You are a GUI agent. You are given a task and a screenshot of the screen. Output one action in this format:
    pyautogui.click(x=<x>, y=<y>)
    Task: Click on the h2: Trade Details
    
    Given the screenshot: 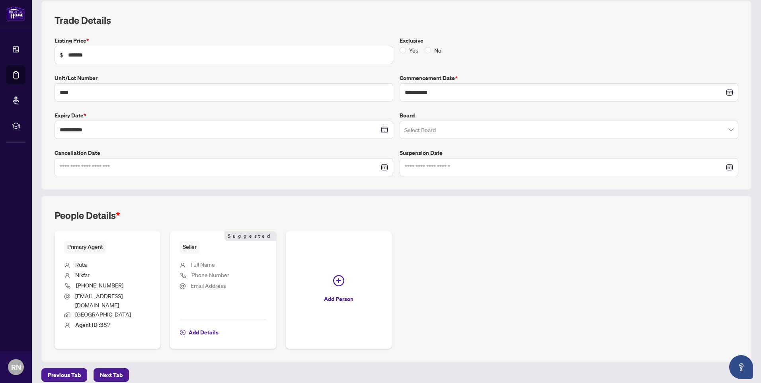 What is the action you would take?
    pyautogui.click(x=396, y=20)
    